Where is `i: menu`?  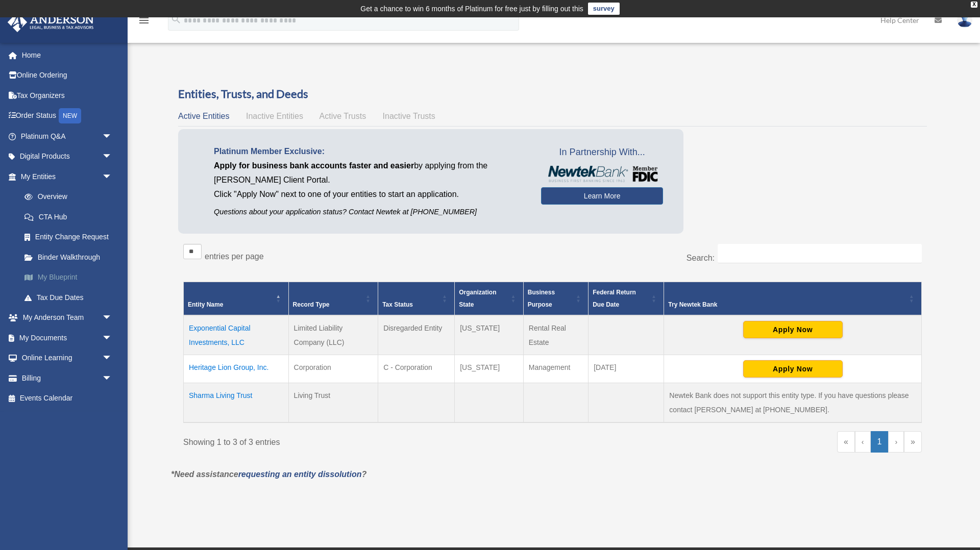
i: menu is located at coordinates (144, 20).